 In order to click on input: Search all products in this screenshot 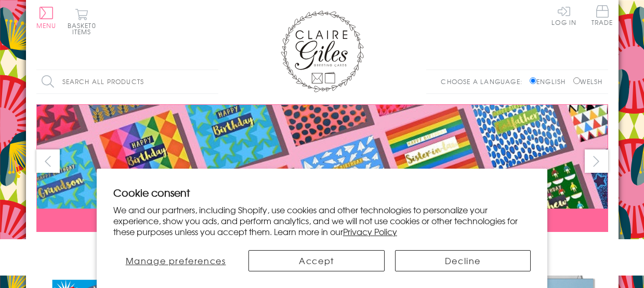, I will do `click(127, 81)`.